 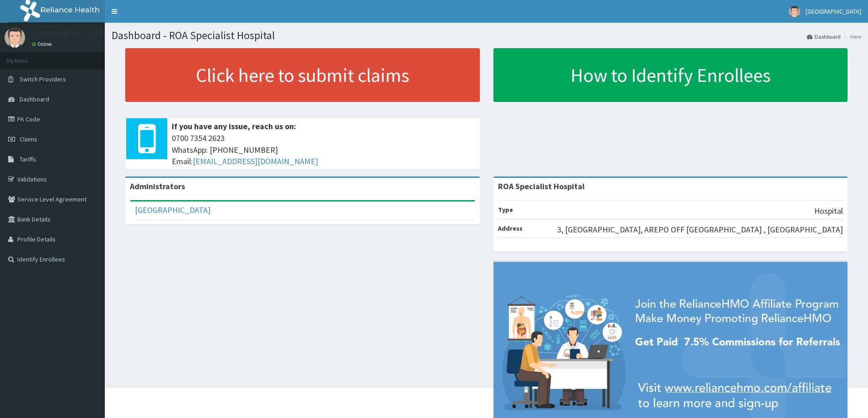 I want to click on a: How to Identify Enrollees, so click(x=670, y=75).